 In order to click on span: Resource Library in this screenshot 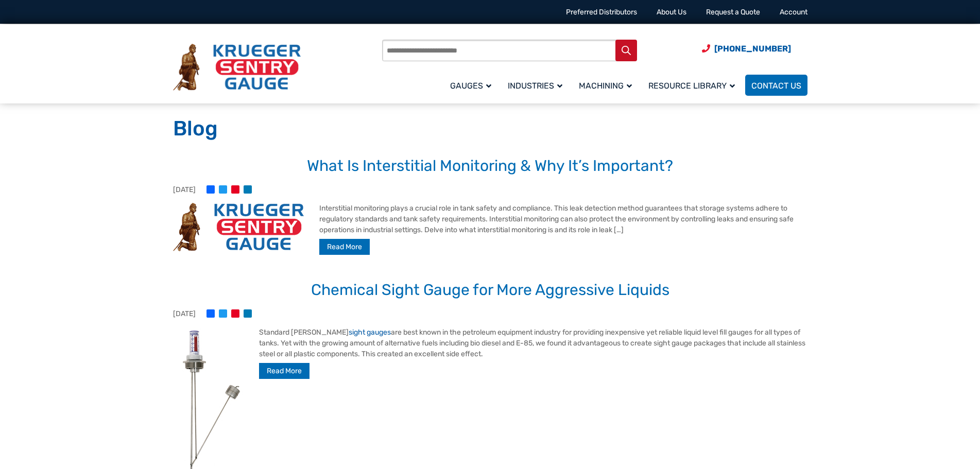, I will do `click(692, 85)`.